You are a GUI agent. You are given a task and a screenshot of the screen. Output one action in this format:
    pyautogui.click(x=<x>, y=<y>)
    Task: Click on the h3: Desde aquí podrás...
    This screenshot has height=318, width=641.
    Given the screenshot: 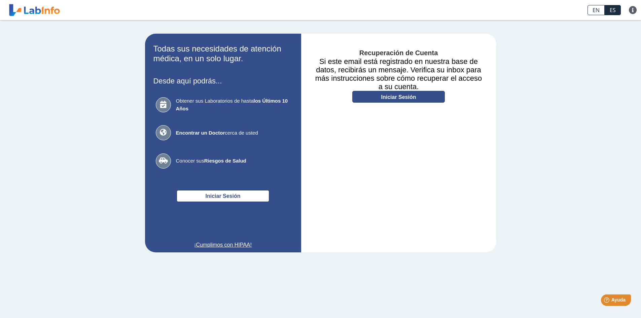 What is the action you would take?
    pyautogui.click(x=223, y=81)
    